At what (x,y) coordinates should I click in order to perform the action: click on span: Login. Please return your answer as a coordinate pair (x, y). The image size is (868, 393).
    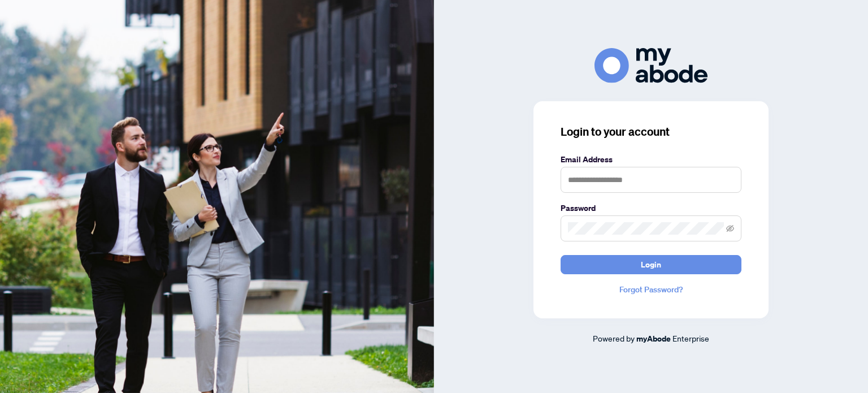
    Looking at the image, I should click on (651, 265).